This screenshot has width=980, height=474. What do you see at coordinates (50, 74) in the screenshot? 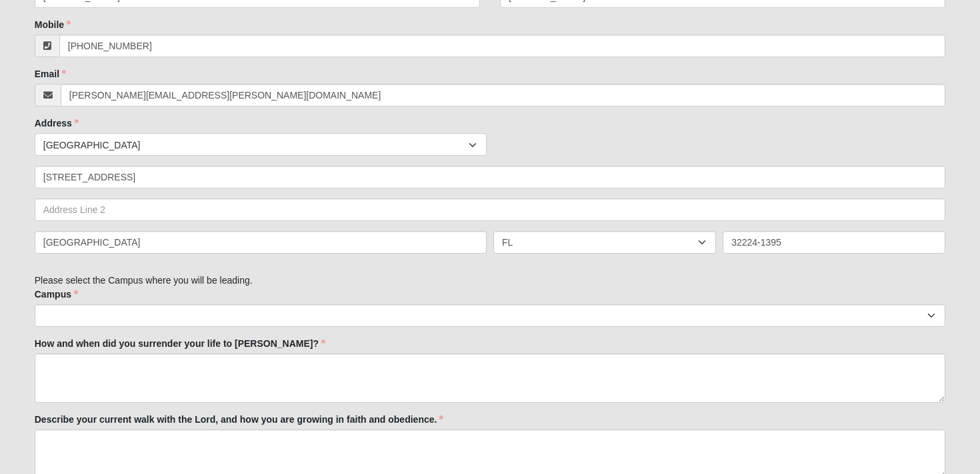
I see `label: Email` at bounding box center [50, 74].